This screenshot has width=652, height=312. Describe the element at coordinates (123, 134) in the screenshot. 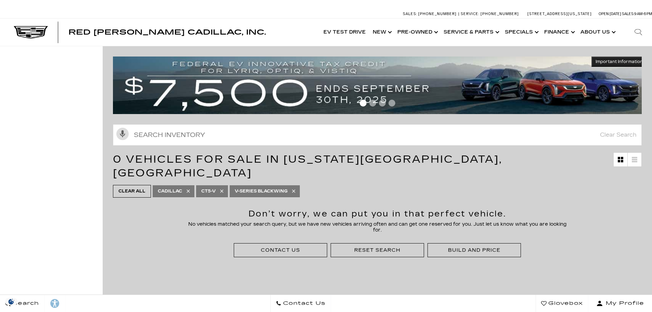

I see `svg: Click to toggle on voice search` at that location.